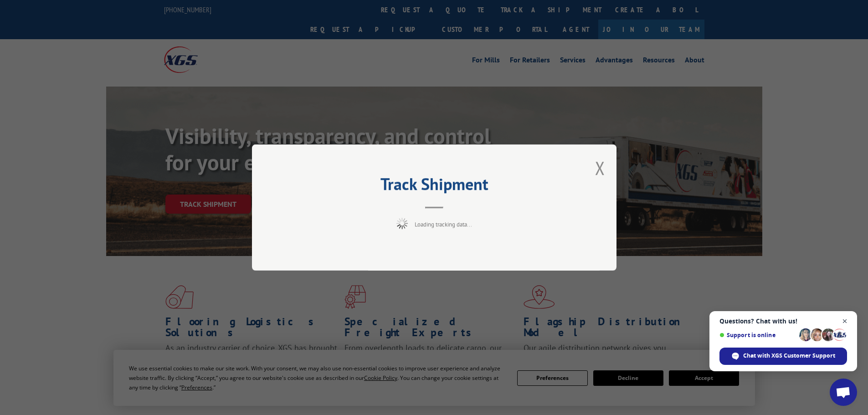 This screenshot has height=415, width=868. I want to click on span: Chat with XGS Customer Support, so click(789, 356).